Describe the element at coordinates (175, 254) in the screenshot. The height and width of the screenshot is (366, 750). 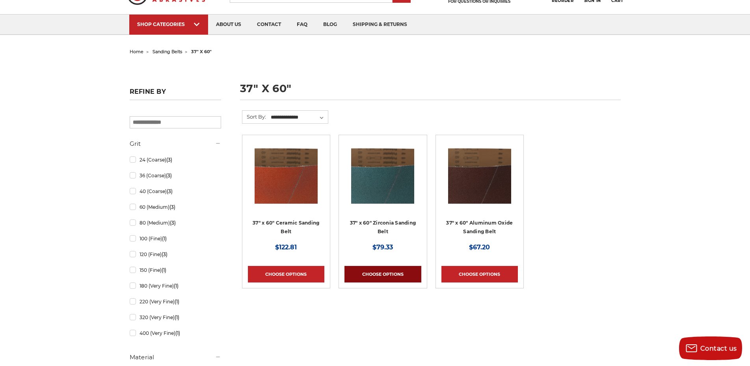
I see `a: 120 (Fine)` at that location.